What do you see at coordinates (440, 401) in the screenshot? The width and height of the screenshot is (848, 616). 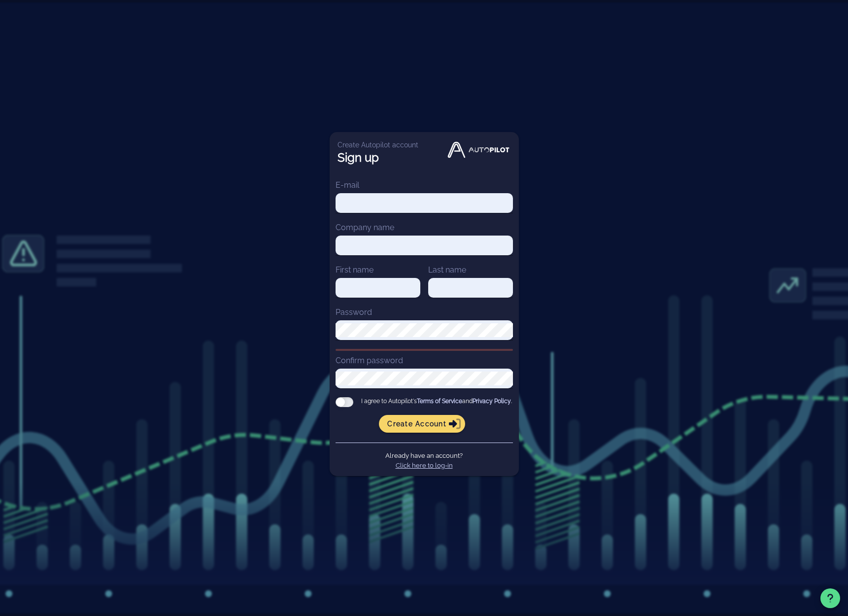 I see `strong: Terms of Service` at bounding box center [440, 401].